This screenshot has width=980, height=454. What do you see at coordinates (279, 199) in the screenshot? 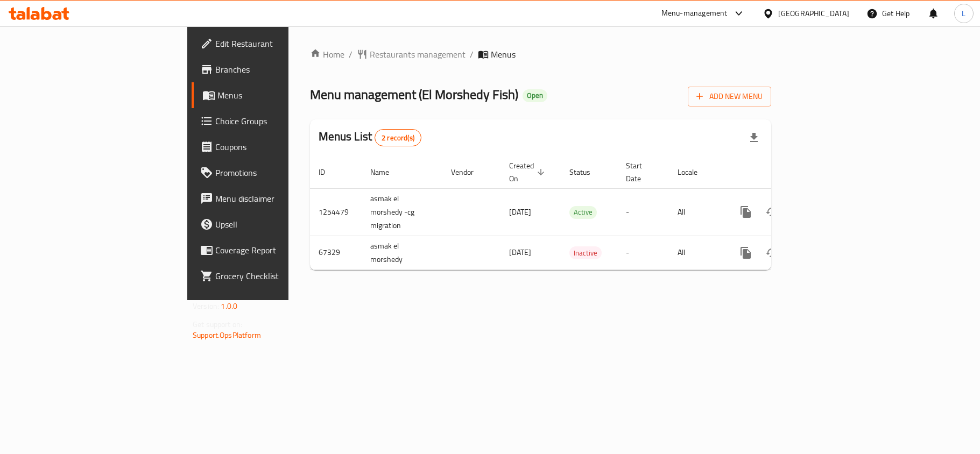
I see `span: Menu disclaimer` at bounding box center [279, 199].